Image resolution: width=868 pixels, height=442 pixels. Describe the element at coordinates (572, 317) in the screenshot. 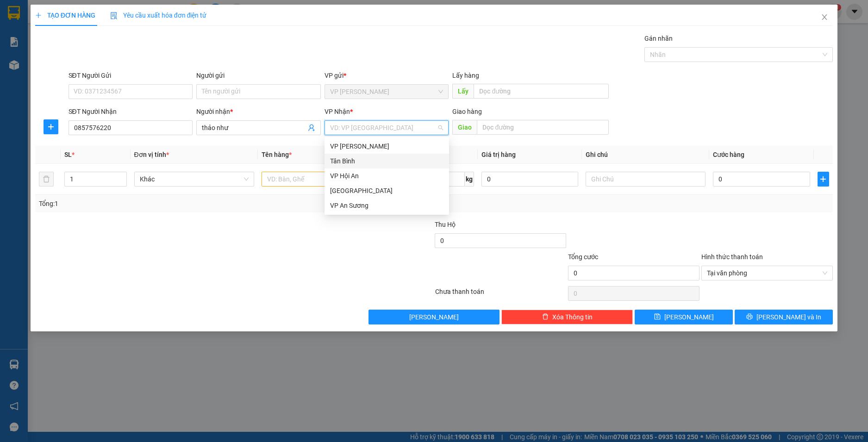

I see `span: Xóa Thông tin` at that location.